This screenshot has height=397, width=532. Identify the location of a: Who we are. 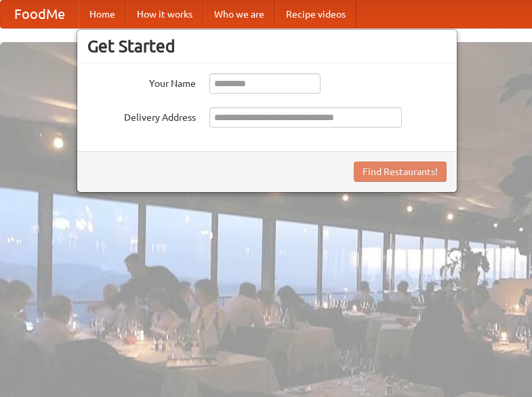
(239, 14).